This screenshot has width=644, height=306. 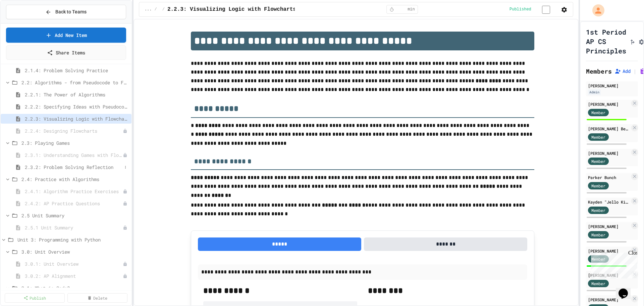 What do you see at coordinates (609, 177) in the screenshot?
I see `div: Parker Bunch` at bounding box center [609, 177].